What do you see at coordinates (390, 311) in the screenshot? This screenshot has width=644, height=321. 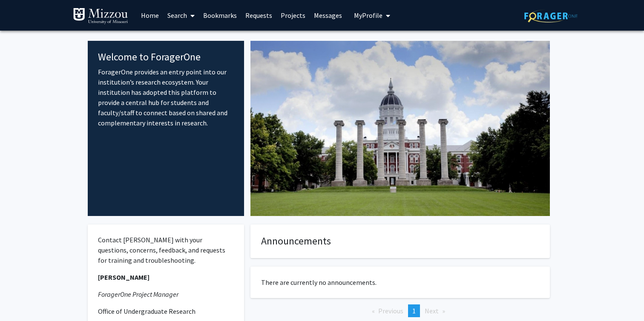 I see `span: Previous` at bounding box center [390, 311].